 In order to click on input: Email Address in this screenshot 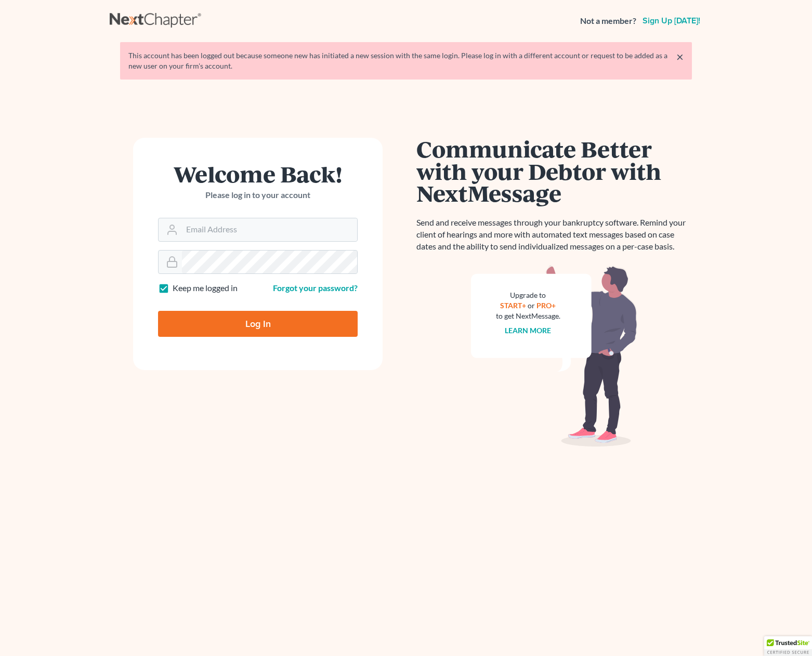, I will do `click(270, 230)`.